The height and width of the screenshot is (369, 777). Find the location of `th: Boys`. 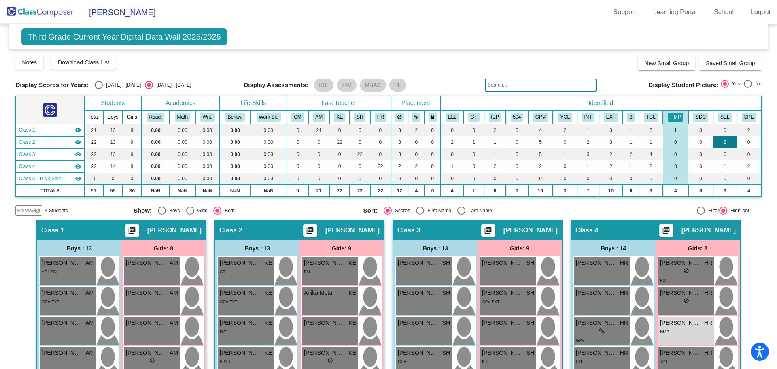

th: Boys is located at coordinates (113, 117).